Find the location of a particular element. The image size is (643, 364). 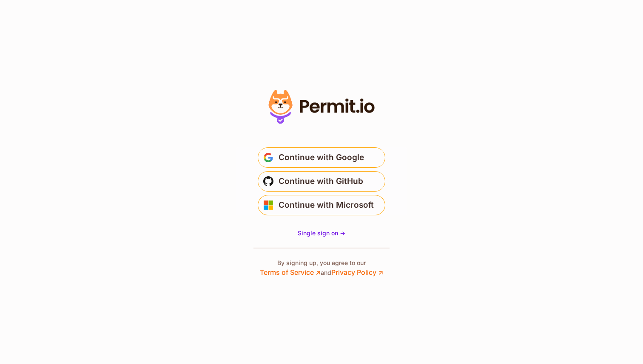

button: Continue with Google is located at coordinates (322, 157).